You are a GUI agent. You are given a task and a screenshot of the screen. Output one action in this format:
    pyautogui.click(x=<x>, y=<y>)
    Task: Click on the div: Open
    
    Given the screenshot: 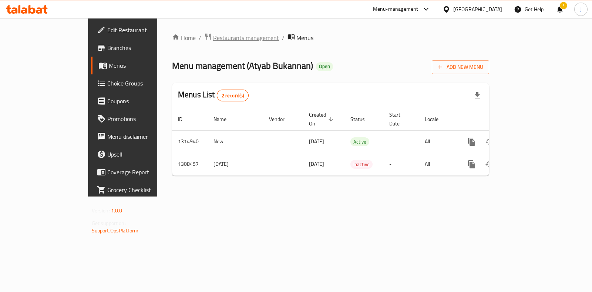 What is the action you would take?
    pyautogui.click(x=325, y=67)
    